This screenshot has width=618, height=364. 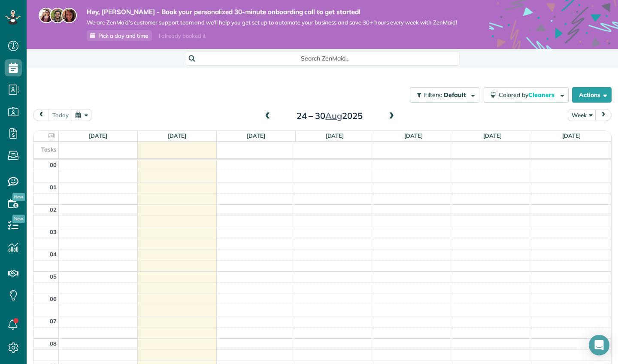 I want to click on a: Pick a day and time, so click(x=119, y=36).